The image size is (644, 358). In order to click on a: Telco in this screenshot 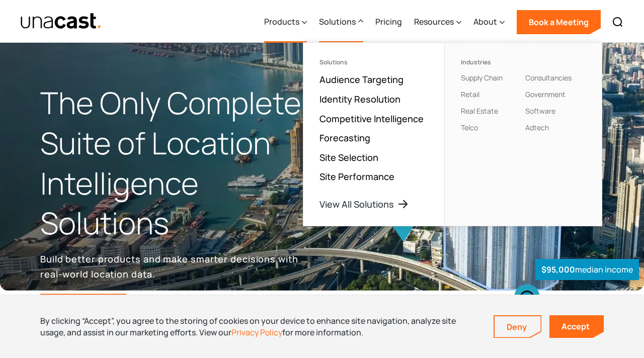, I will do `click(469, 127)`.